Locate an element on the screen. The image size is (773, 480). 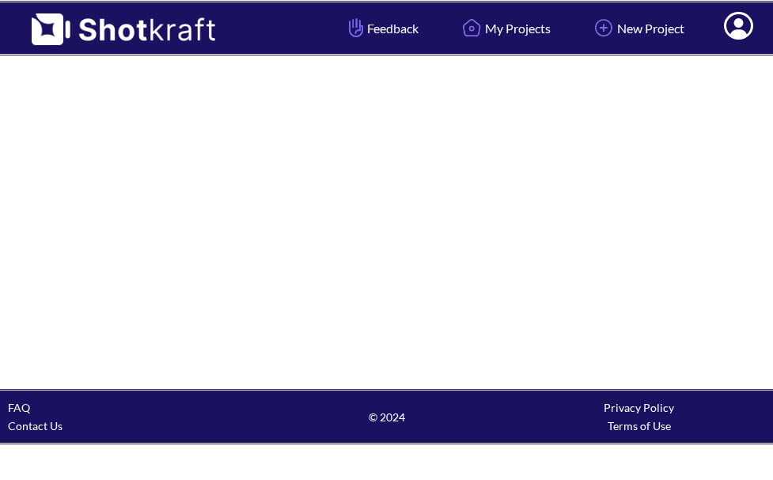
span: Feedback is located at coordinates (382, 28).